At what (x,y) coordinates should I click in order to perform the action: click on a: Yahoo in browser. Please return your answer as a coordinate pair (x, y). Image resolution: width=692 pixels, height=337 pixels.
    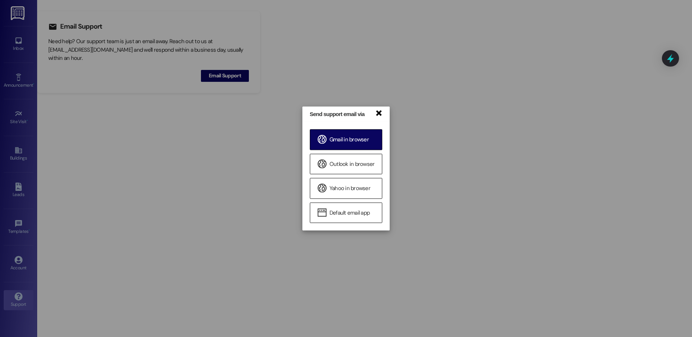
    Looking at the image, I should click on (346, 188).